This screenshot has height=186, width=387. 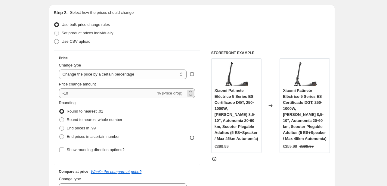 What do you see at coordinates (81, 128) in the screenshot?
I see `span: End prices in .99` at bounding box center [81, 128].